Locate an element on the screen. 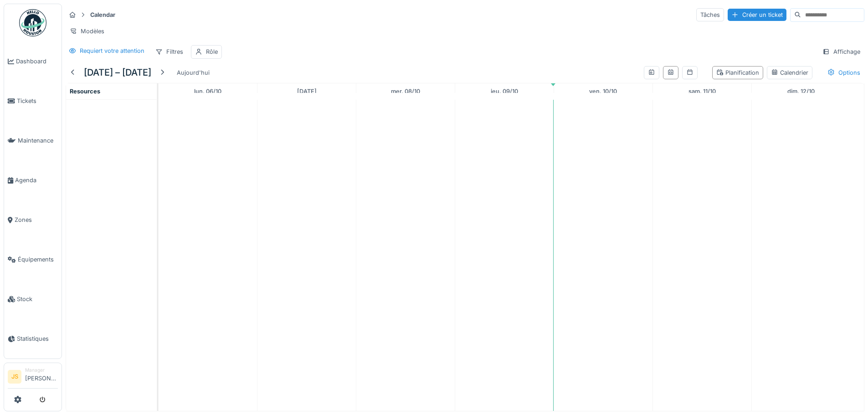 The height and width of the screenshot is (415, 868). a: 12 octobre 2025 is located at coordinates (801, 91).